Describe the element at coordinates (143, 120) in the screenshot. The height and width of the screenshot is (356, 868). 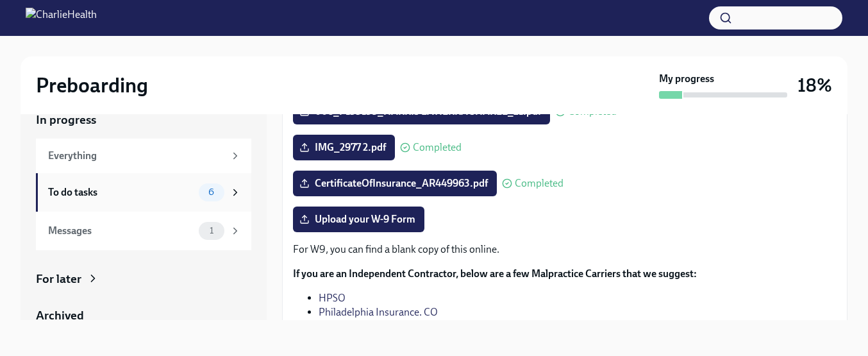
I see `a: In progress` at that location.